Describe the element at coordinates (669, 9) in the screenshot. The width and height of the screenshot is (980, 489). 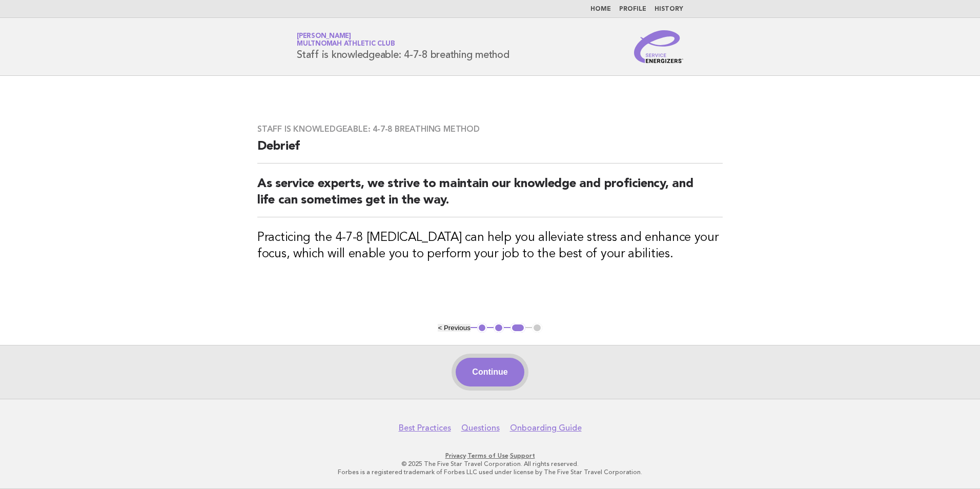
I see `a: History` at that location.